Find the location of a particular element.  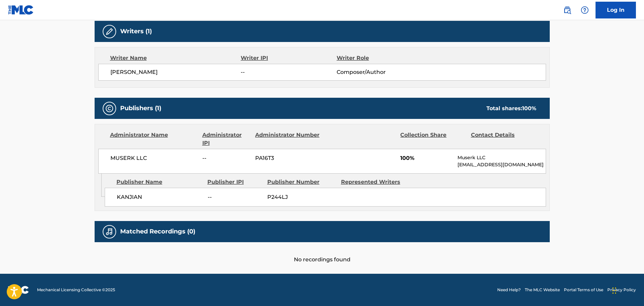

img: MLC Logo is located at coordinates (21, 10).